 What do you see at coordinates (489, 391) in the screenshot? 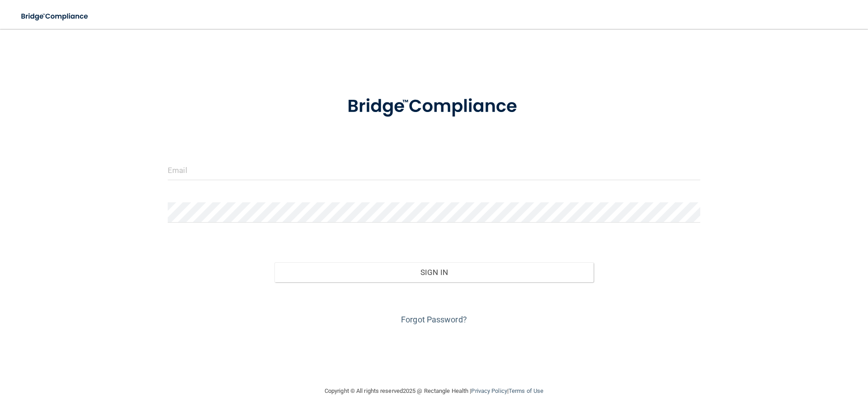
I see `a: Privacy Policy` at bounding box center [489, 391].